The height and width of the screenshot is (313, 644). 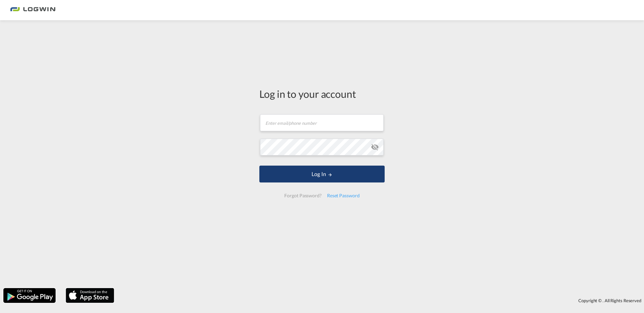 What do you see at coordinates (375, 147) in the screenshot?
I see `md-icon: icon-eye-off` at bounding box center [375, 147].